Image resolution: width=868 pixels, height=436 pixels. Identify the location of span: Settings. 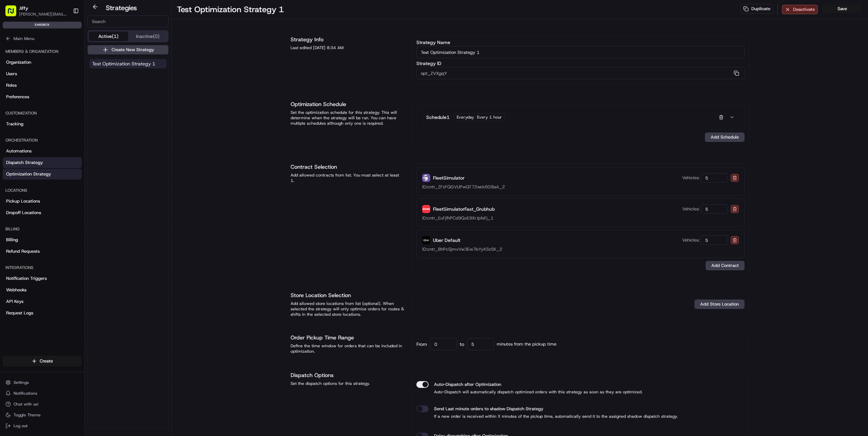
(21, 383).